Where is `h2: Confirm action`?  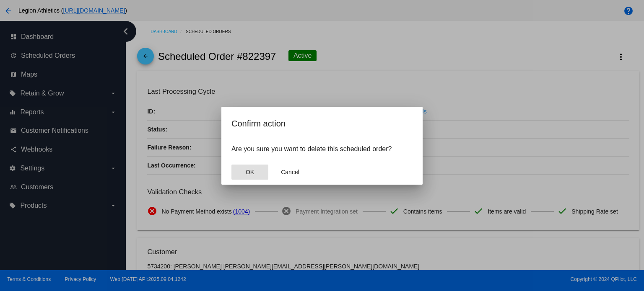 h2: Confirm action is located at coordinates (322, 124).